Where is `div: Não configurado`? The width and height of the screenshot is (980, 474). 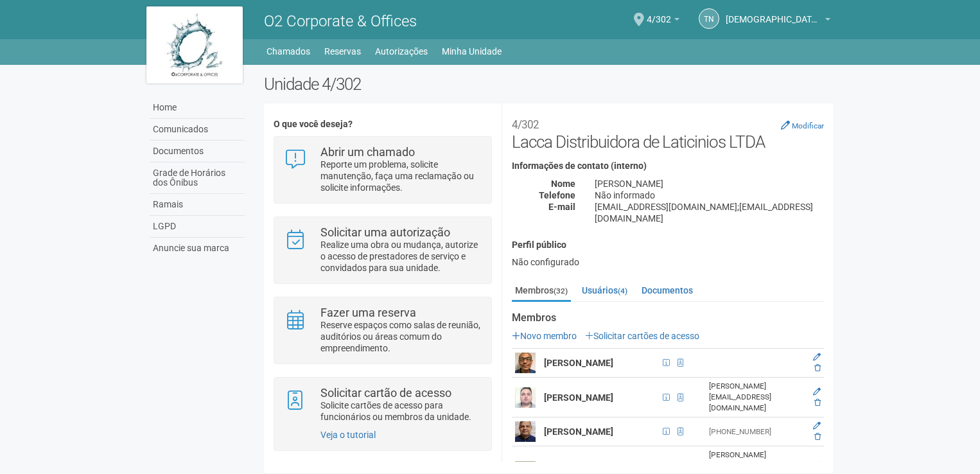
div: Não configurado is located at coordinates (668, 262).